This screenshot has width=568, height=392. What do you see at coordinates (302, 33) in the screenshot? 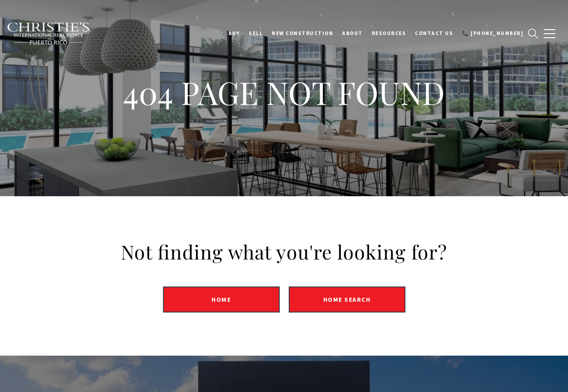
I see `a: New Construction` at bounding box center [302, 33].